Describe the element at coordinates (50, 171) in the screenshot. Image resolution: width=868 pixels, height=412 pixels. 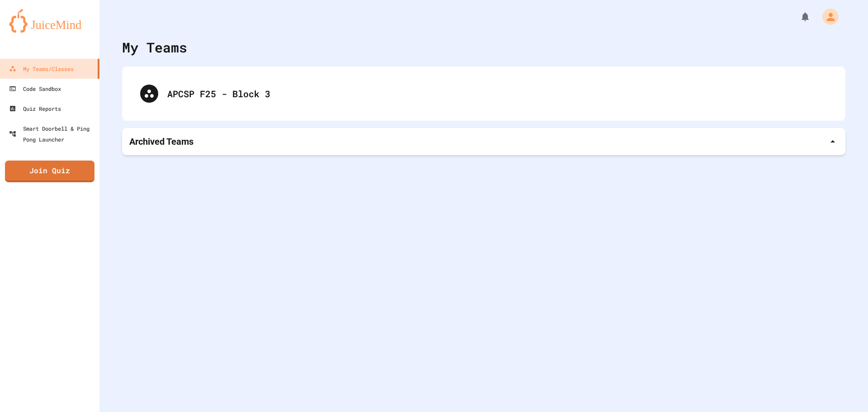
I see `a: Join Quiz` at that location.